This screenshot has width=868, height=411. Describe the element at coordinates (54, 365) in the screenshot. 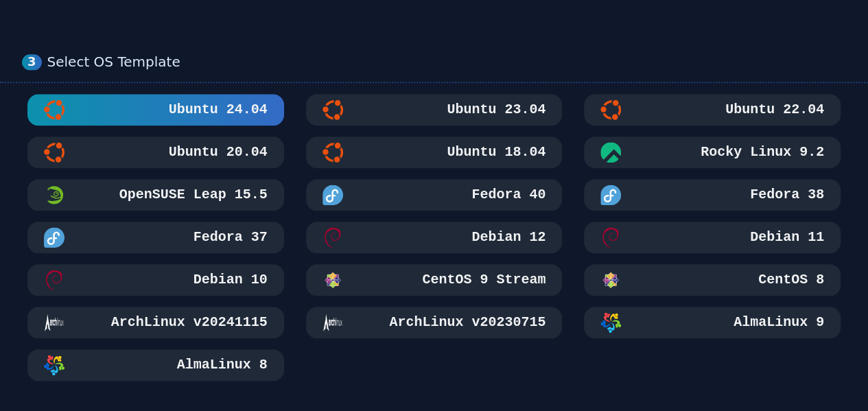

I see `img: AlmaLinux 8` at that location.